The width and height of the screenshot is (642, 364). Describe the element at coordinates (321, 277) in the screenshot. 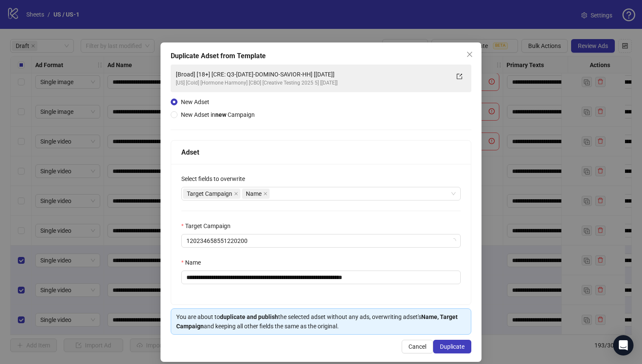

I see `input: Name` at that location.